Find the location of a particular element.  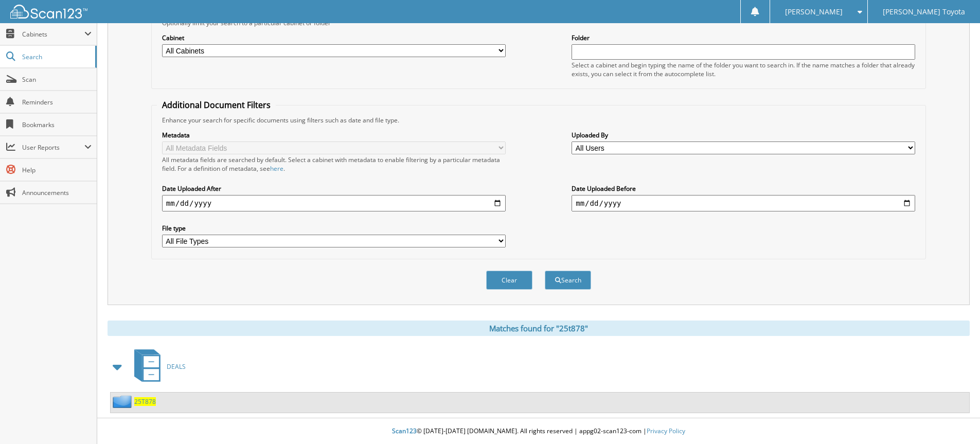

span: Announcements is located at coordinates (56, 193).